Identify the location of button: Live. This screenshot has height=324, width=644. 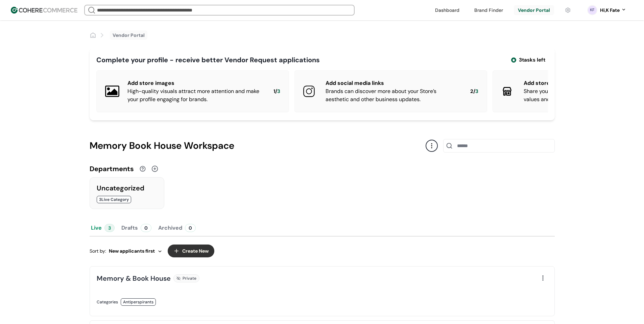
(103, 228).